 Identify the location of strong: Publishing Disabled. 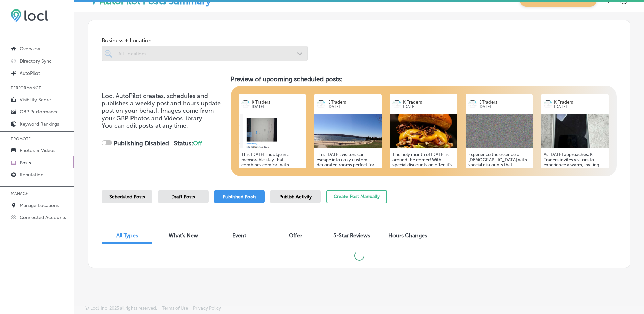
(141, 143).